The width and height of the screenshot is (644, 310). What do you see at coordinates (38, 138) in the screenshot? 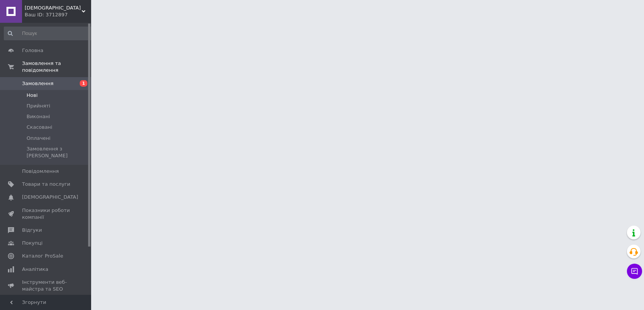
I see `span: Оплачені` at bounding box center [38, 138].